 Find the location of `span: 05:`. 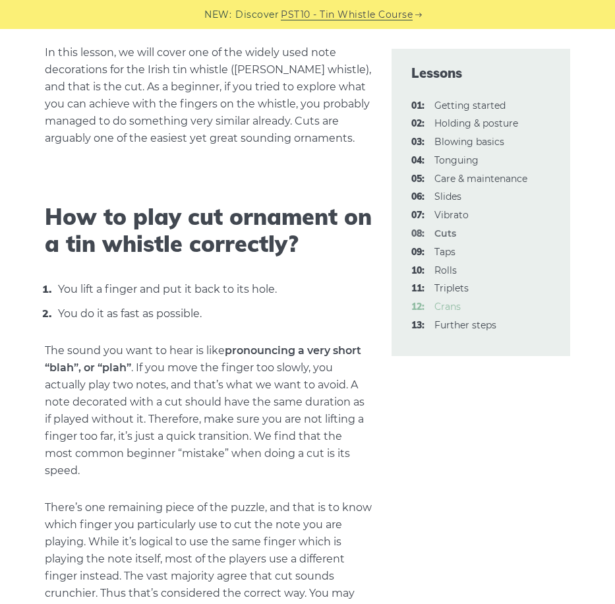

span: 05: is located at coordinates (418, 179).